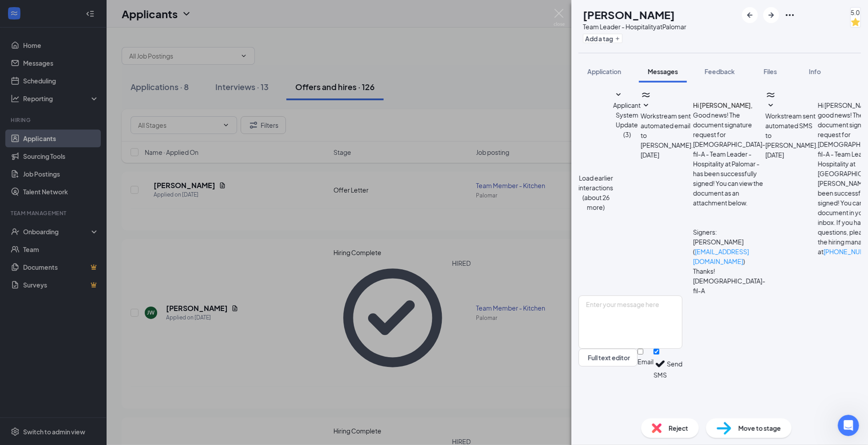  Describe the element at coordinates (771, 15) in the screenshot. I see `svg: ArrowRight` at that location.